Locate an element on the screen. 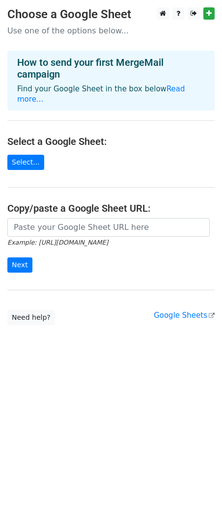 The image size is (222, 531). a: Select... is located at coordinates (26, 162).